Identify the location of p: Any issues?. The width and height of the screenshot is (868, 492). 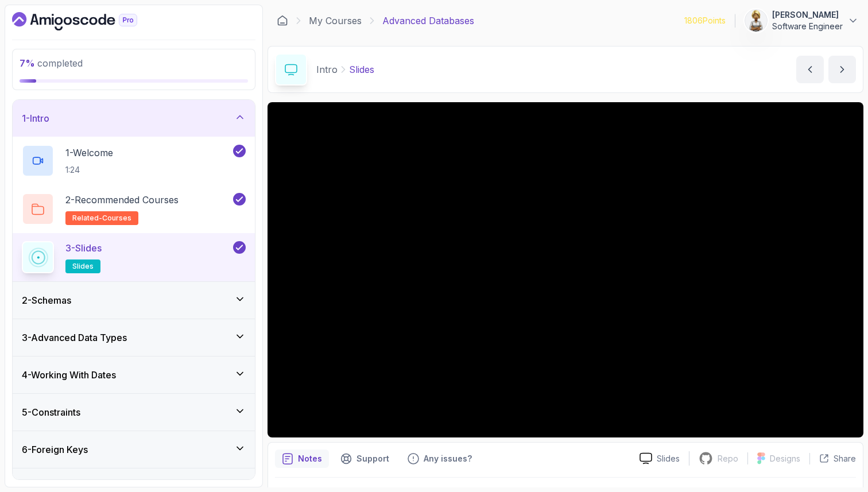
(448, 459).